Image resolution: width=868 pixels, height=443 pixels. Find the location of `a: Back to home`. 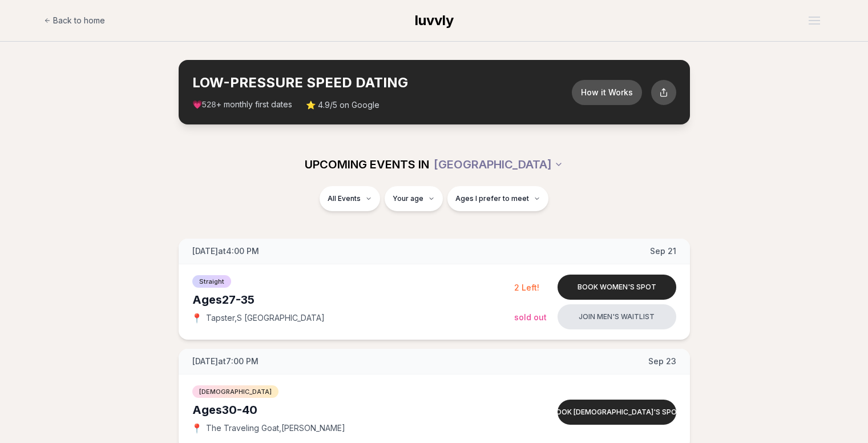

a: Back to home is located at coordinates (74, 20).